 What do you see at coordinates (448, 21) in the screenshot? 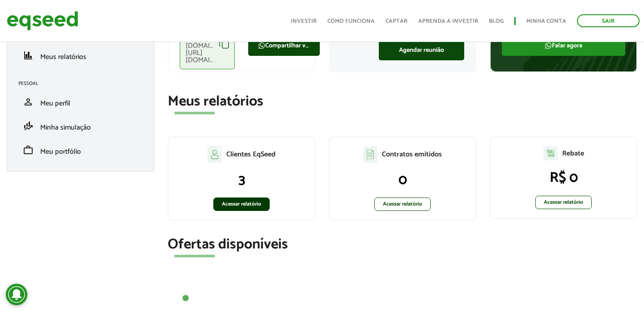
I see `a: Aprenda a investir` at bounding box center [448, 21].